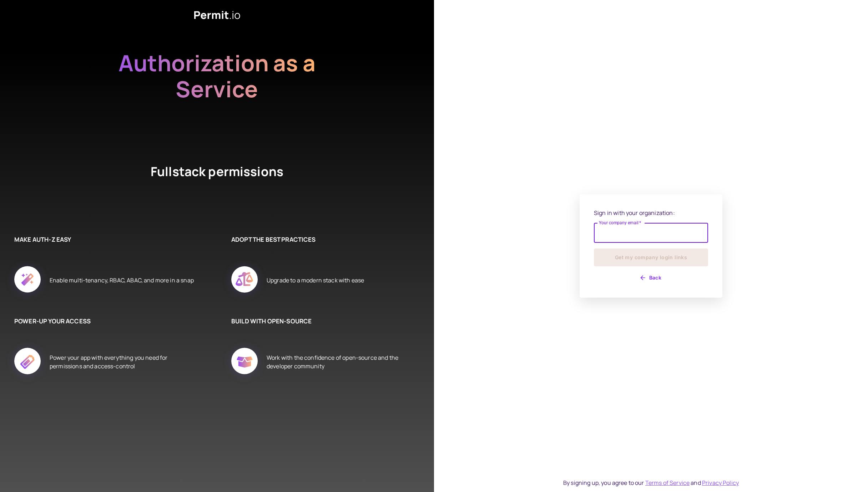 This screenshot has width=868, height=492. Describe the element at coordinates (322, 239) in the screenshot. I see `h6: ADOPT THE BEST PRACTICES` at that location.